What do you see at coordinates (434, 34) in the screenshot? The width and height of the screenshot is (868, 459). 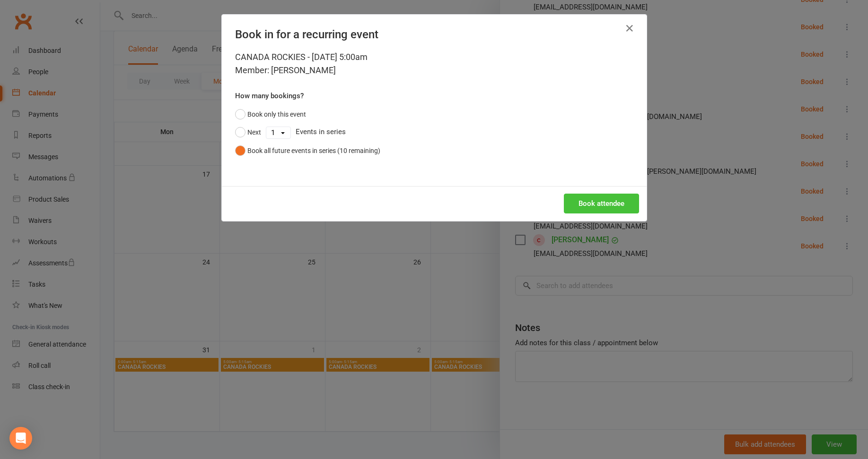 I see `h4: Book in for a recurring event` at bounding box center [434, 34].